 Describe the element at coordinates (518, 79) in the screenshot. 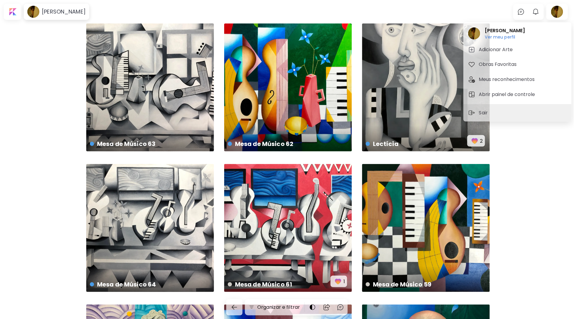

I see `button: tabMeus reconhecimentos` at that location.